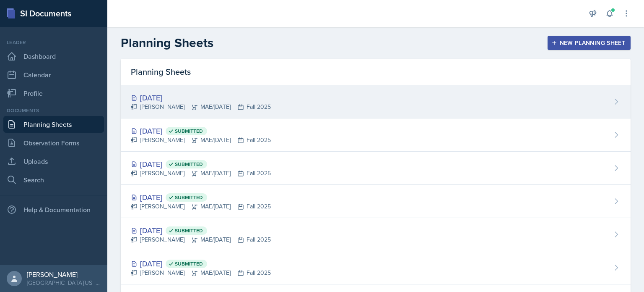 This screenshot has height=292, width=644. I want to click on a: Observation Forms, so click(54, 143).